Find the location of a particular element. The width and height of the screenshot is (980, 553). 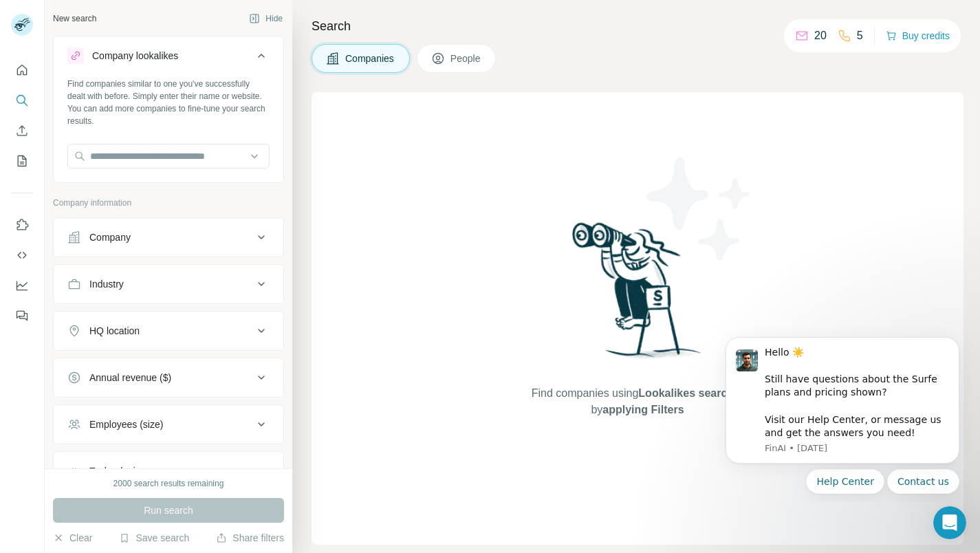

h4: Search is located at coordinates (638, 26).